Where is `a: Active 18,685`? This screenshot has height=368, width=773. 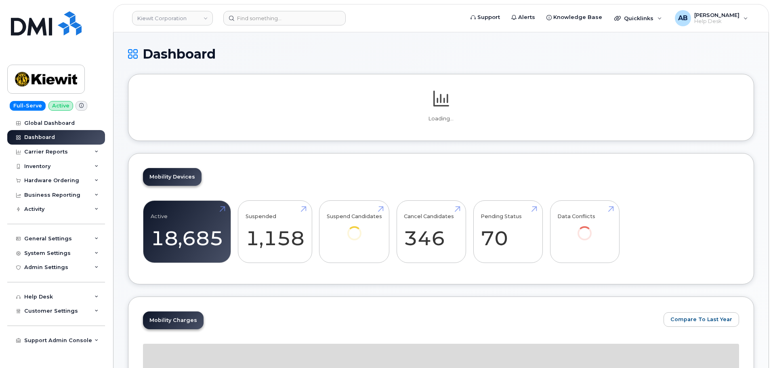 a: Active 18,685 is located at coordinates (187, 232).